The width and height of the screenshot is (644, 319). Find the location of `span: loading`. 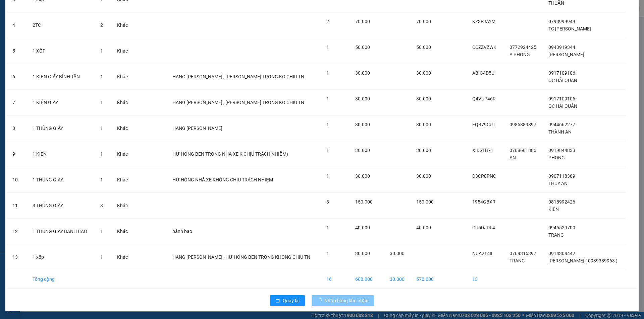

span: loading is located at coordinates (320, 301).